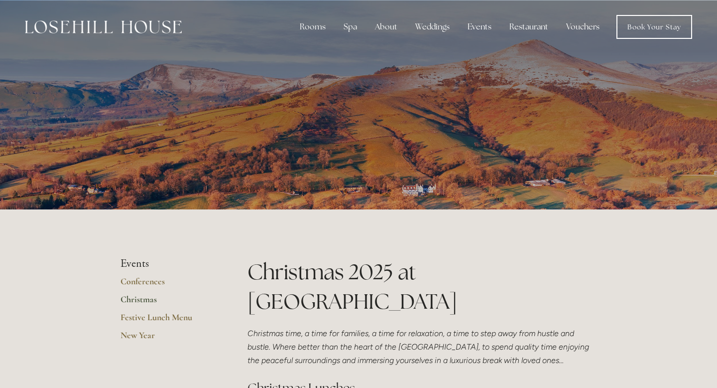 The height and width of the screenshot is (388, 717). I want to click on a: Festive Lunch Menu, so click(168, 320).